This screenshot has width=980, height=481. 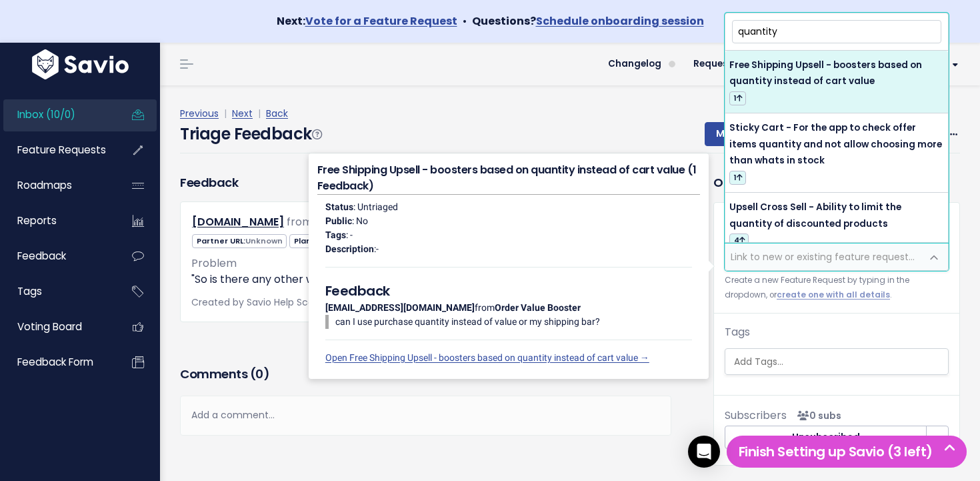 I want to click on a: Vote for a Feature Request, so click(x=381, y=21).